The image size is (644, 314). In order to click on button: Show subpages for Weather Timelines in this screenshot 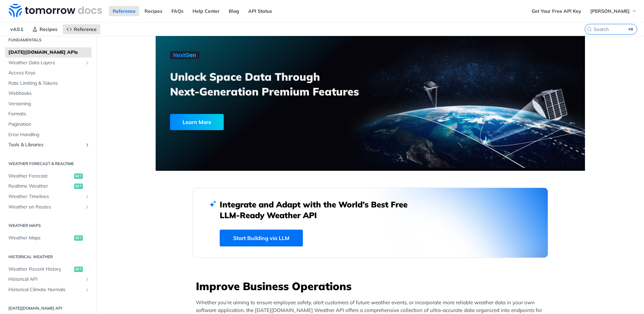, I will do `click(87, 196)`.